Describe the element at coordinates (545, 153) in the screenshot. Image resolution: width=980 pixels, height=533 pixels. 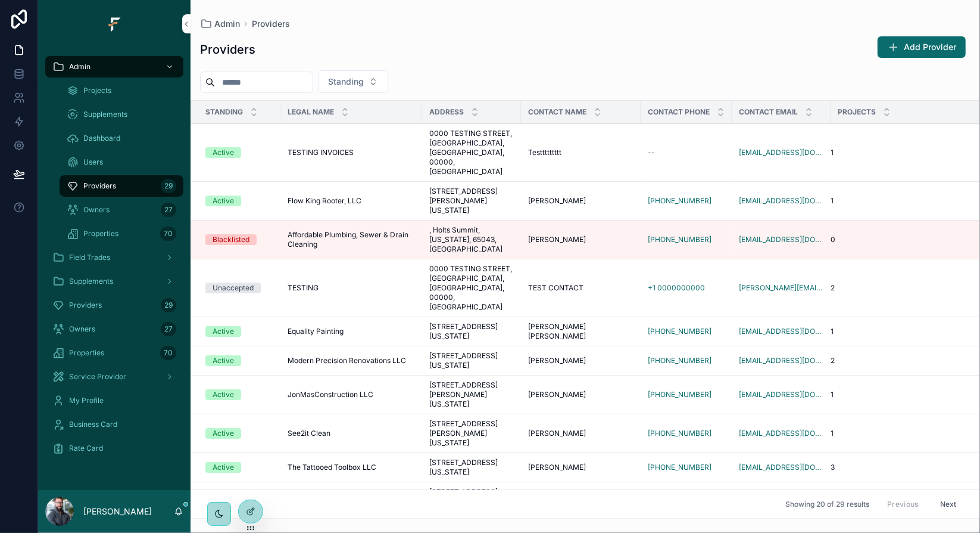
I see `span: Testtttttttt` at that location.